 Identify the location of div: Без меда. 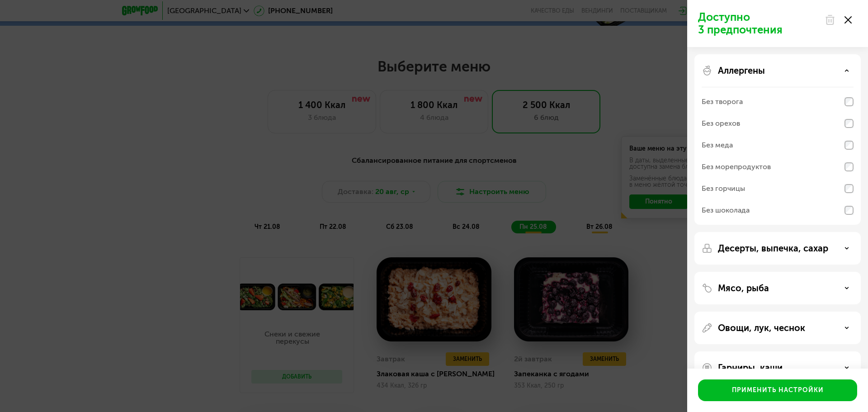
(716, 145).